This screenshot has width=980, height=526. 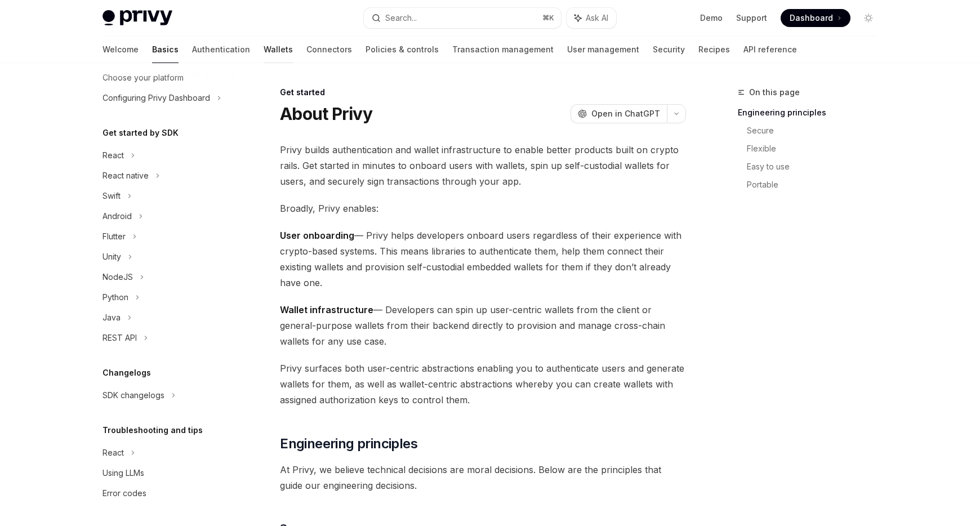 What do you see at coordinates (483, 259) in the screenshot?
I see `span: — Privy helps developers onboard users regardless of their experience with crypto-based systems. ...` at bounding box center [483, 259].